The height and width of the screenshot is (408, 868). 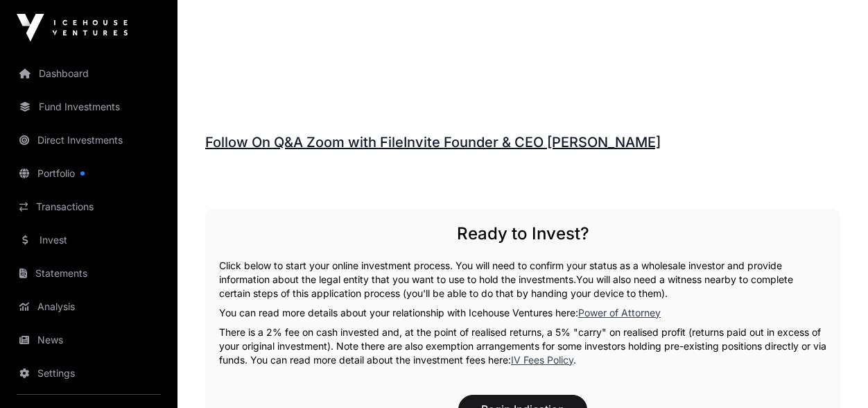 What do you see at coordinates (88, 240) in the screenshot?
I see `a: Invest` at bounding box center [88, 240].